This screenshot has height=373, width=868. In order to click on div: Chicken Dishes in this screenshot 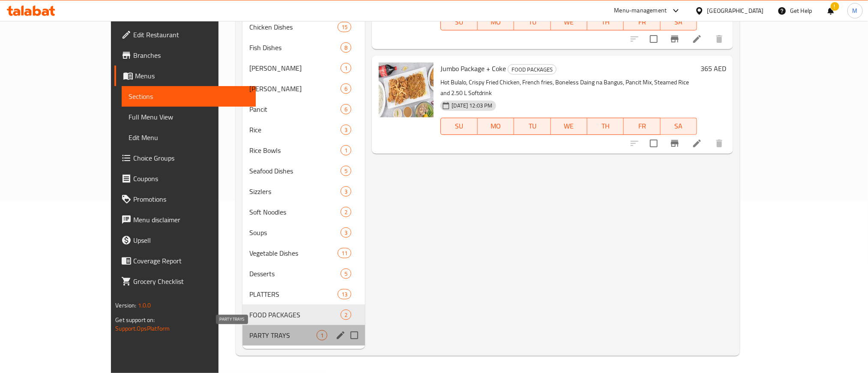, I will do `click(293, 27)`.